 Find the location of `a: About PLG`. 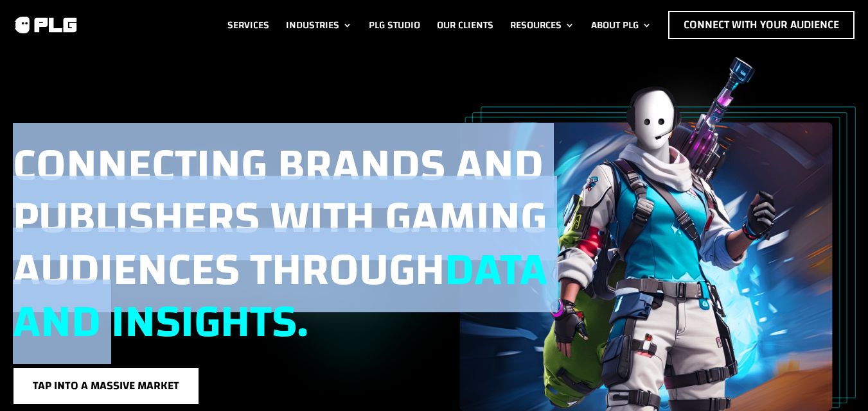

a: About PLG is located at coordinates (621, 25).